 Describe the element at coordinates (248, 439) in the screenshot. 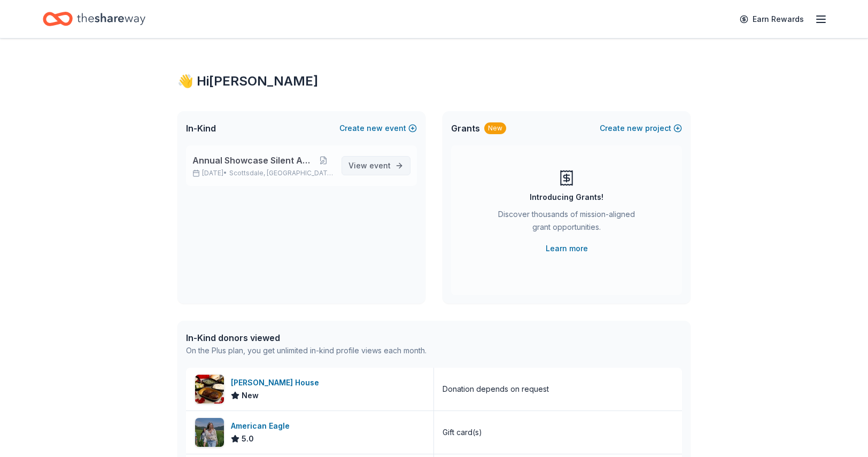

I see `span: 5.0` at that location.